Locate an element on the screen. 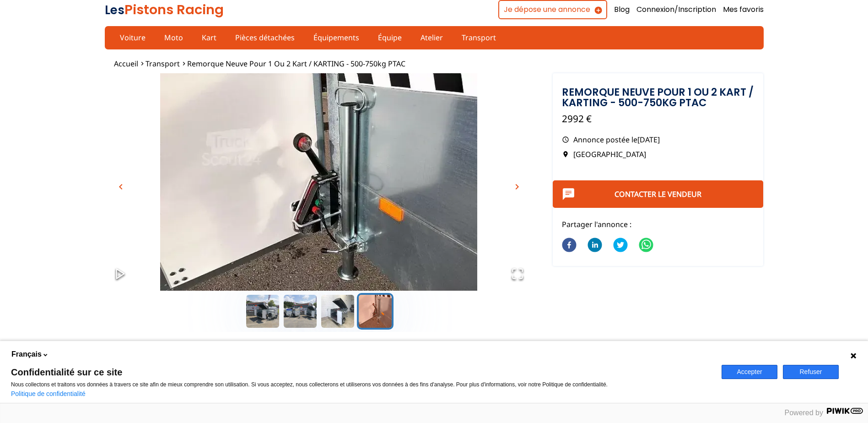 The width and height of the screenshot is (868, 423). button: Go to Slide 4 is located at coordinates (375, 311).